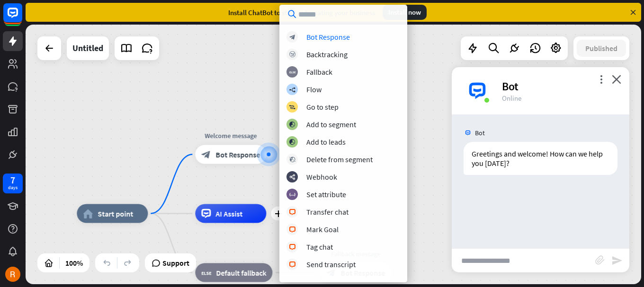  What do you see at coordinates (319, 247) in the screenshot?
I see `div: Tag chat` at bounding box center [319, 247].